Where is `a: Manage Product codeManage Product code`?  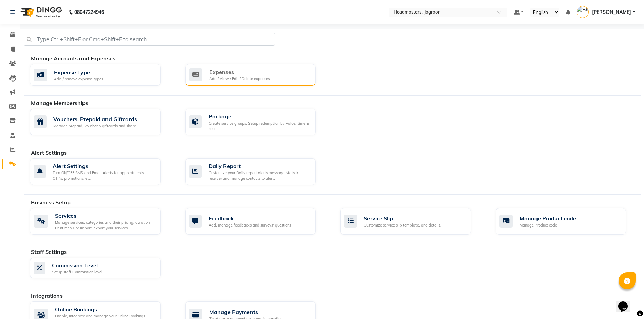
a: Manage Product codeManage Product code is located at coordinates (568, 221).